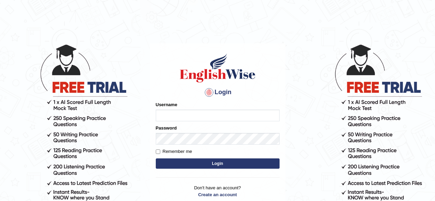  Describe the element at coordinates (166, 128) in the screenshot. I see `label: Password` at that location.